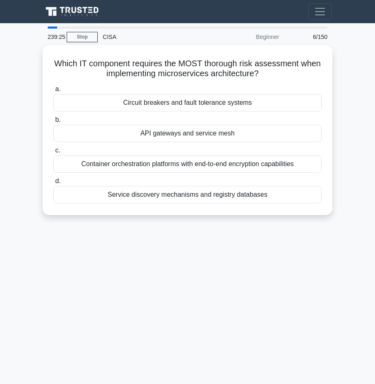 The width and height of the screenshot is (375, 384). I want to click on div: Service discovery mechanisms and registry databases, so click(188, 195).